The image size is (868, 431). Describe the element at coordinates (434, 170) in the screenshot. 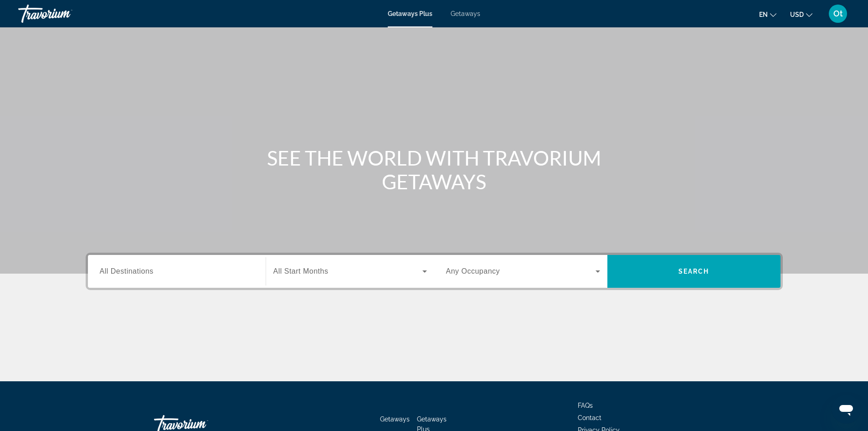

I see `h1: SEE THE WORLD WITH TRAVORIUM GETAWAYS` at that location.